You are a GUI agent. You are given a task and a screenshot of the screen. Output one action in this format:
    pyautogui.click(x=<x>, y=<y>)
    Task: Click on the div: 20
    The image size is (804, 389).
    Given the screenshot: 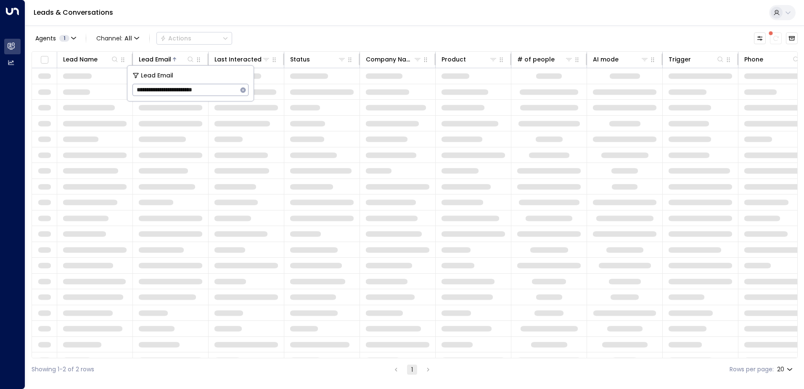 What is the action you would take?
    pyautogui.click(x=786, y=369)
    